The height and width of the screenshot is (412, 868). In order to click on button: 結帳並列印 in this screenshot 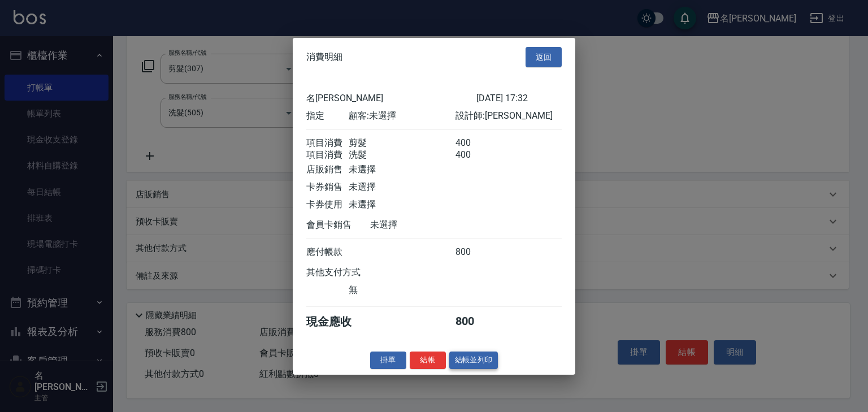, I will do `click(473, 360)`.